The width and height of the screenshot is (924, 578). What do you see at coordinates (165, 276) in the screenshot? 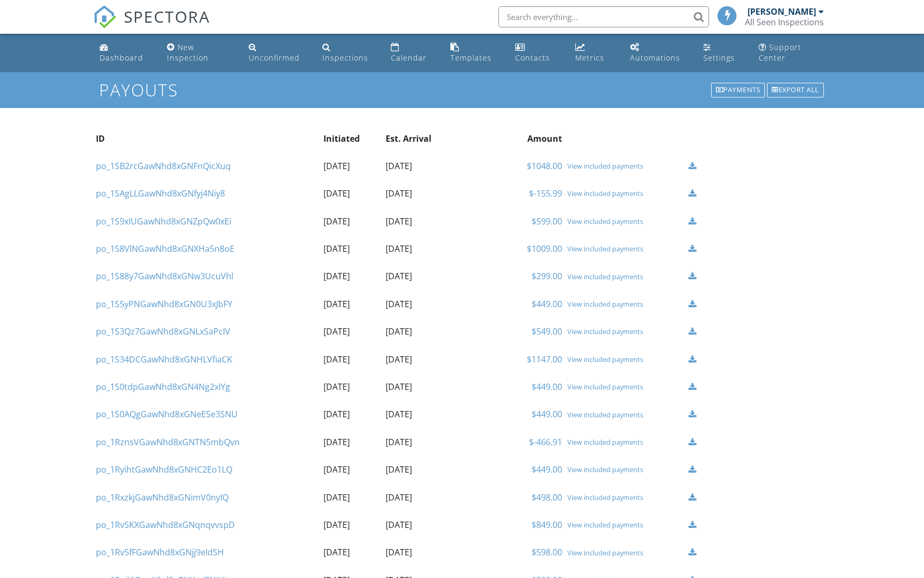
I see `a: po_1S88y7GawNhd8xGNw3UcuVhl` at bounding box center [165, 276].